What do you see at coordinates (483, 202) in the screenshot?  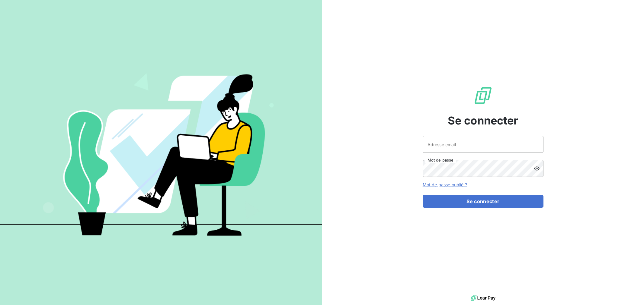 I see `button: Se connecter` at bounding box center [483, 202].